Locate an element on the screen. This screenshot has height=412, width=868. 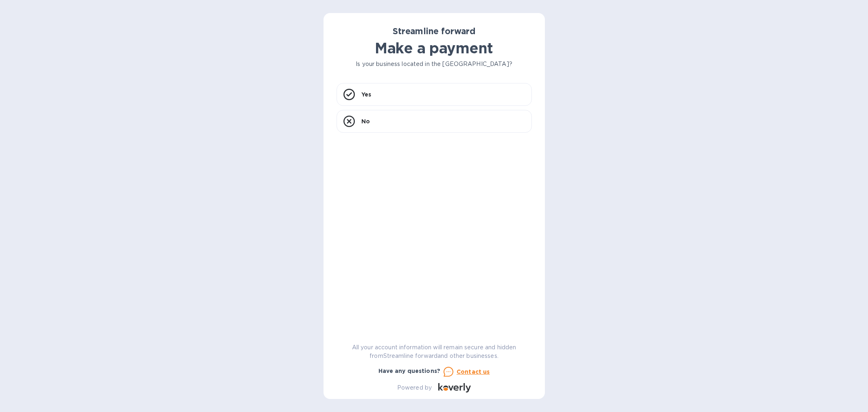
b: Have any questions? is located at coordinates (410, 371).